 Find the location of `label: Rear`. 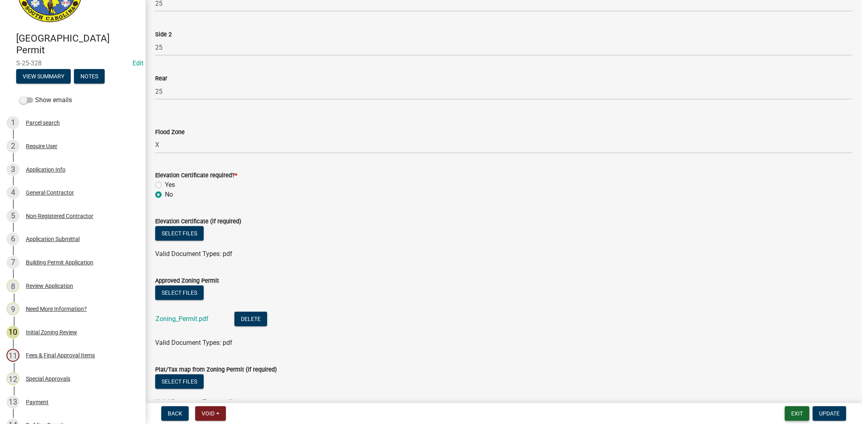

label: Rear is located at coordinates (161, 79).